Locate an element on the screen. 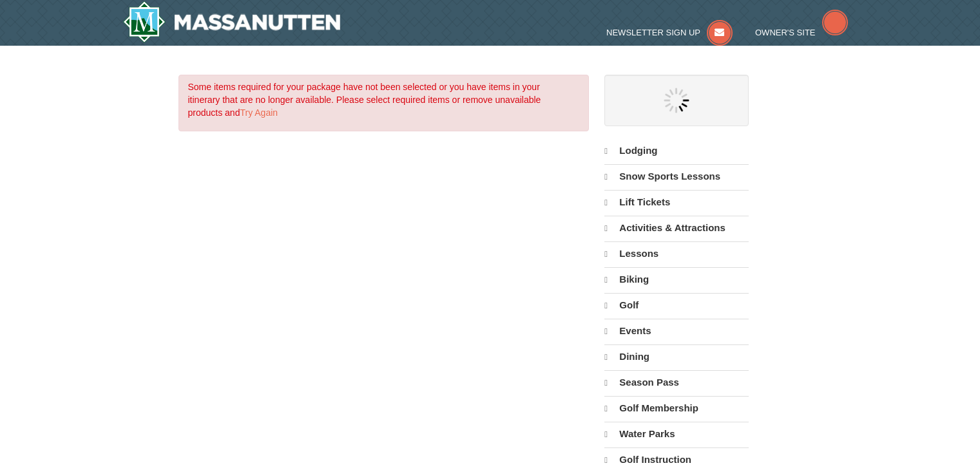 The image size is (980, 470). a: Golf Membership is located at coordinates (676, 408).